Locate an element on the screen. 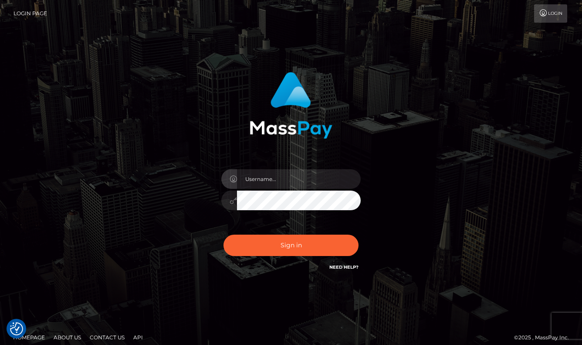 The height and width of the screenshot is (345, 582). div: © 2025 , MassPay Inc. is located at coordinates (544, 337).